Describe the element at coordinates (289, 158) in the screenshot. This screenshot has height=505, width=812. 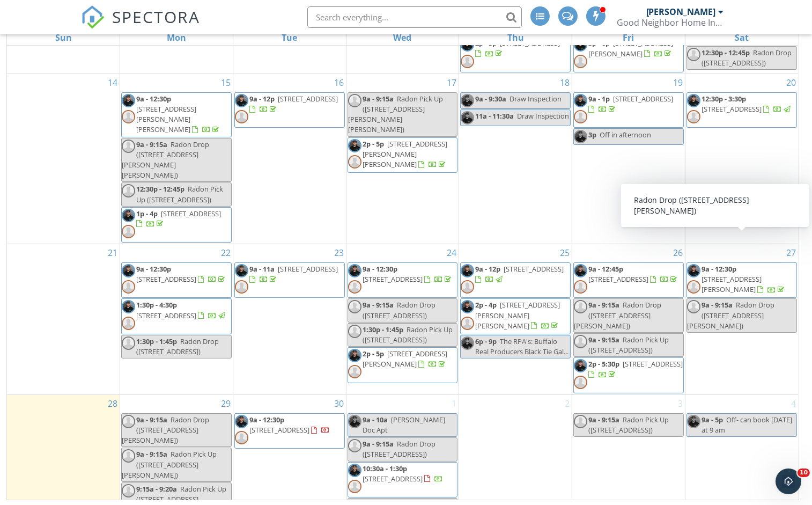
I see `td: Go to September 16, 2025` at that location.